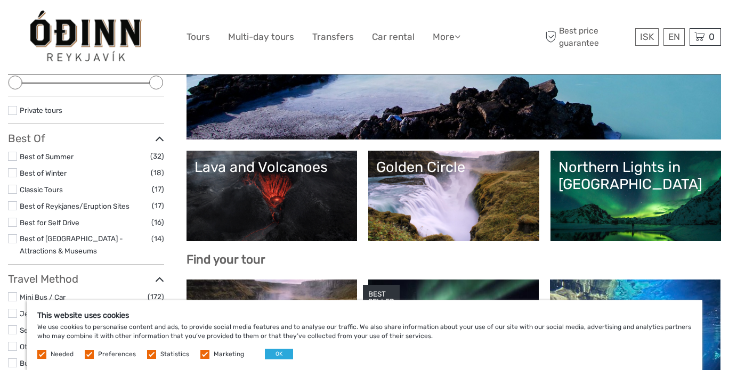  I want to click on a: Lagoons, Nature Baths and Spas, so click(454, 94).